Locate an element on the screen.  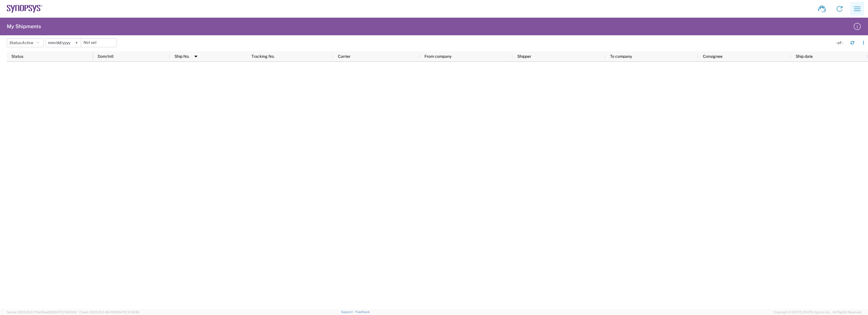
span: Tracking No. is located at coordinates (263, 56).